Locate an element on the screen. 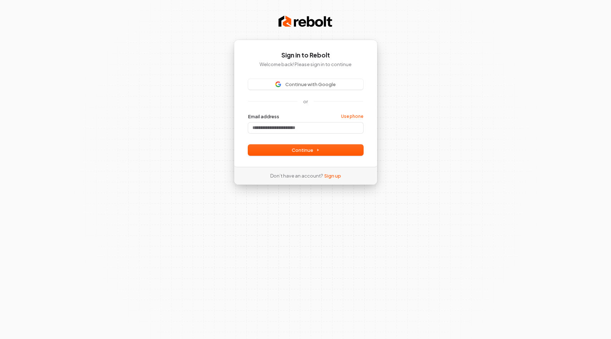 This screenshot has width=611, height=339. span: Continue with Google is located at coordinates (310, 84).